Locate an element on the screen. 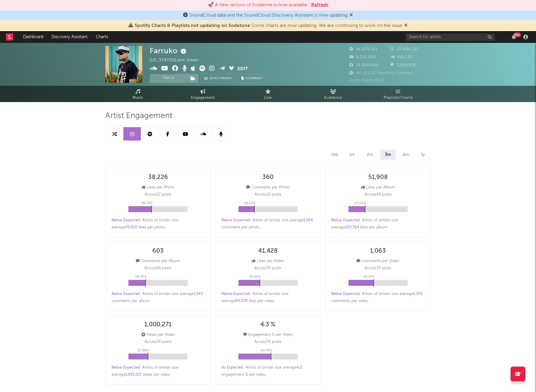 The height and width of the screenshot is (392, 536). div: : Artists of similar size average comments per album . is located at coordinates (158, 298).